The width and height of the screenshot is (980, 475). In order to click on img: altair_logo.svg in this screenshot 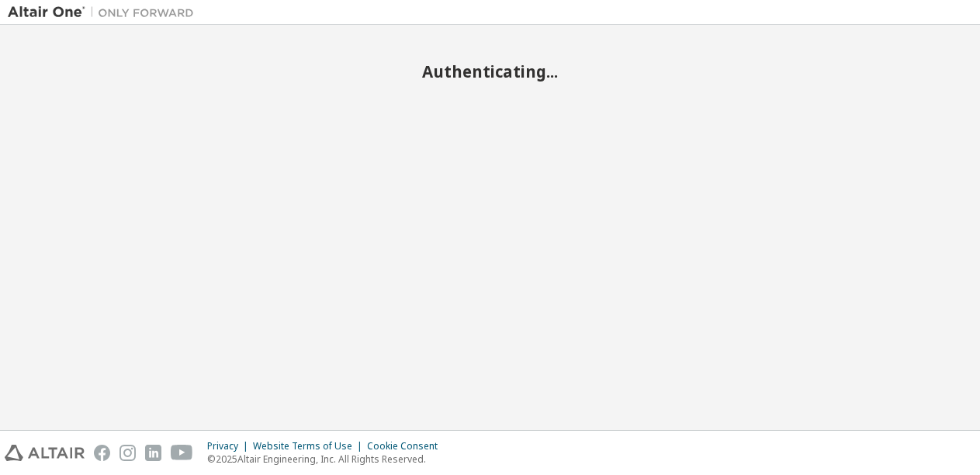, I will do `click(44, 452)`.